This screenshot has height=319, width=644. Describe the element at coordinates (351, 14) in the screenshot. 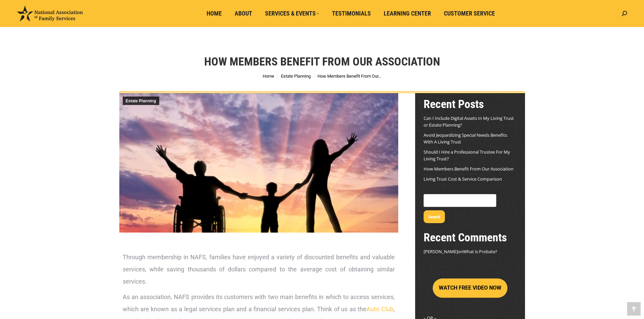

I see `span: Testimonials` at that location.